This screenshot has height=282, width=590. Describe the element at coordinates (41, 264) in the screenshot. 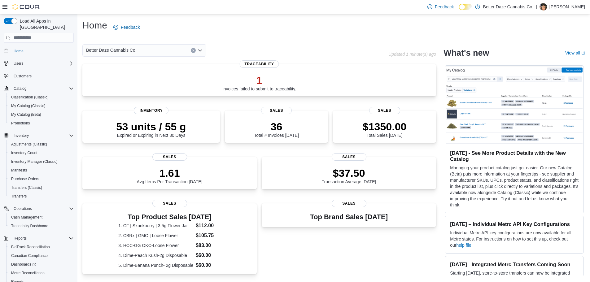

I see `span: Dashboards` at that location.